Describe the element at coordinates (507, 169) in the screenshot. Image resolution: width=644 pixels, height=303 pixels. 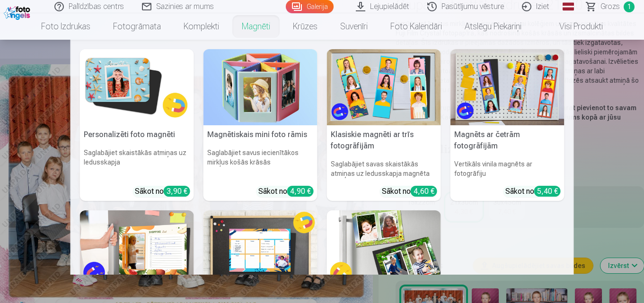
I see `h6: Vertikāls vinila magnēts ar fotogrāfiju` at that location.